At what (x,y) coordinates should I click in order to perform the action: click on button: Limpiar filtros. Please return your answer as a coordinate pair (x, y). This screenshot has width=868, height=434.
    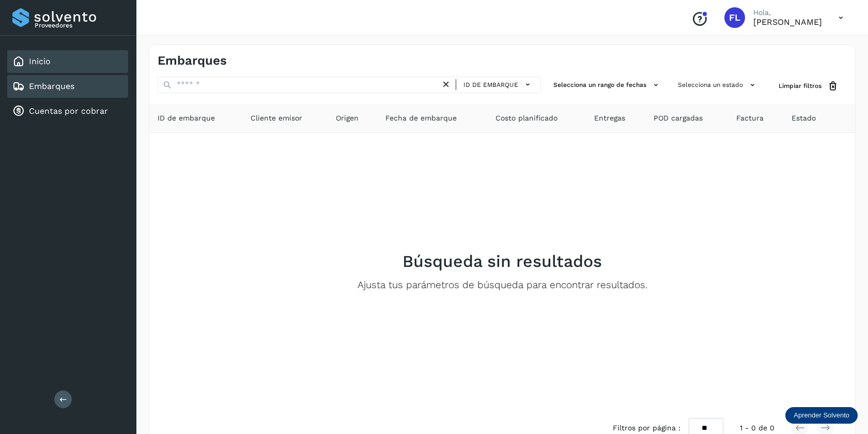
    Looking at the image, I should click on (808, 86).